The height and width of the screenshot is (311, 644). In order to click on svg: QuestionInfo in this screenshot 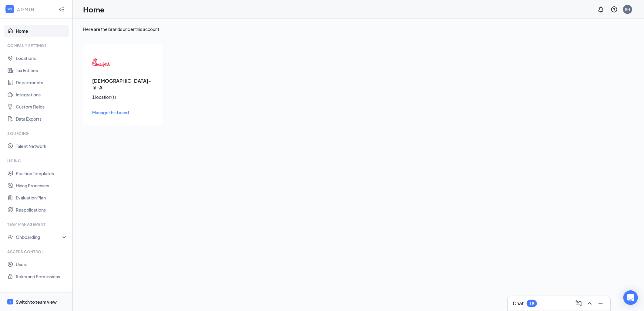, I will do `click(614, 9)`.